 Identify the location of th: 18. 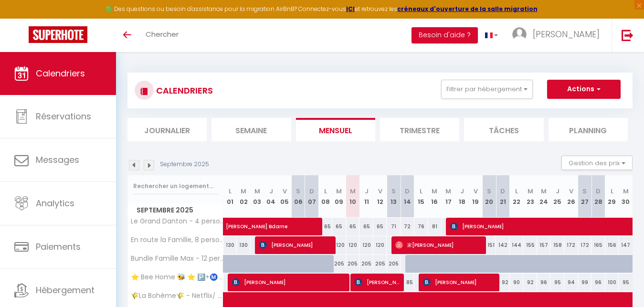
(462, 196).